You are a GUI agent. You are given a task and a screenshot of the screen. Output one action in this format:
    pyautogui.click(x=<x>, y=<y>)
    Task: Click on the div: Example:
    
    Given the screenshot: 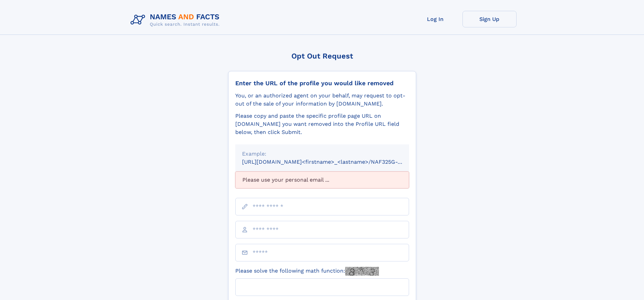 What is the action you would take?
    pyautogui.click(x=322, y=154)
    